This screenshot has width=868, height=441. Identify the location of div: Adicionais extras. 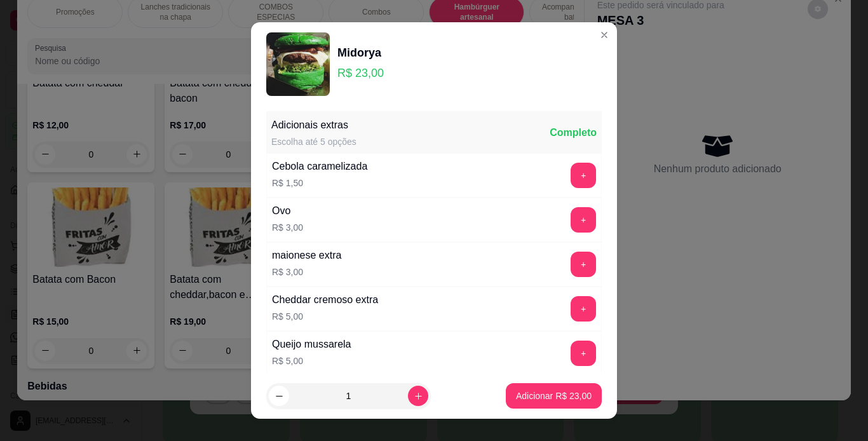
(314, 125).